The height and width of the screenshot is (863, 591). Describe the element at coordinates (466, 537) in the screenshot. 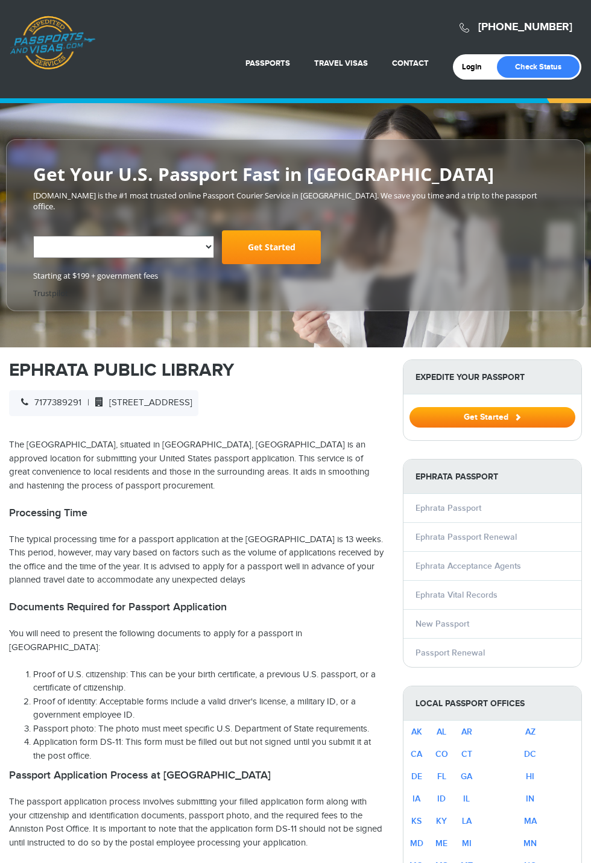

I see `a: Ephrata Passport Renewal` at that location.